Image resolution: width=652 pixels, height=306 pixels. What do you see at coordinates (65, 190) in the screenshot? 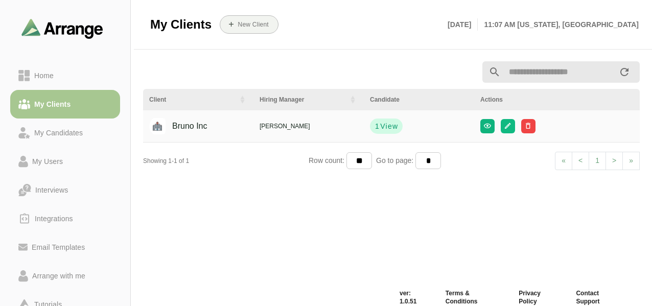
I see `a: Interviews` at bounding box center [65, 190].